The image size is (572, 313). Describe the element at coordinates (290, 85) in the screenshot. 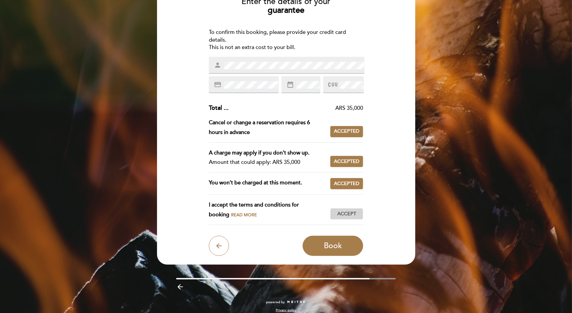

I see `i: date_range` at that location.